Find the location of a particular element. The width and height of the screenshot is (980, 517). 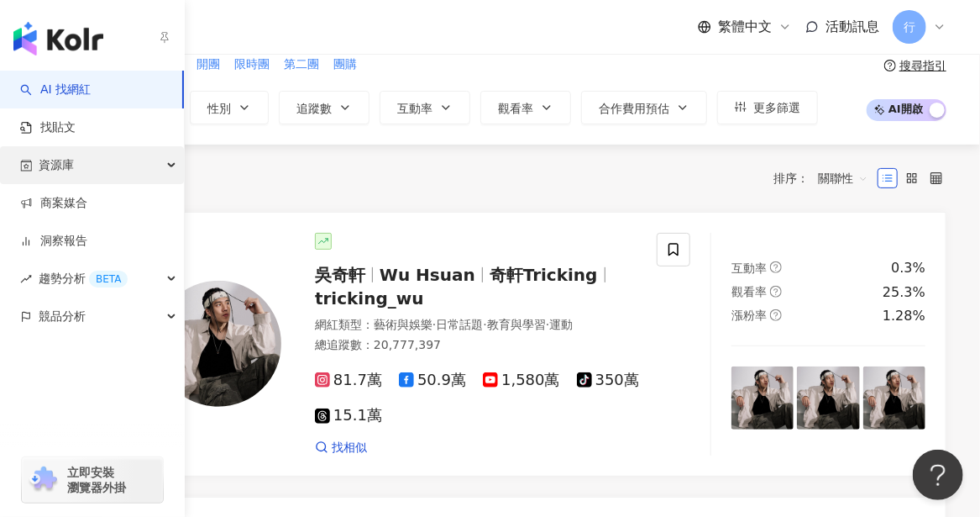

span: 奇軒Tricking is located at coordinates (543, 274).